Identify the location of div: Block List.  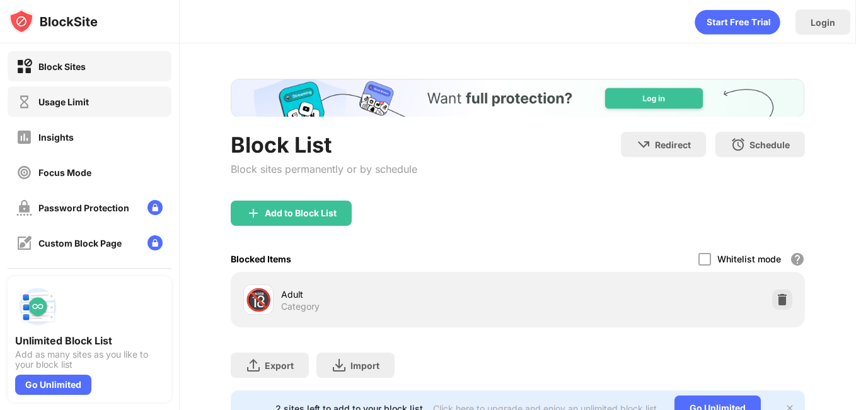
(324, 144).